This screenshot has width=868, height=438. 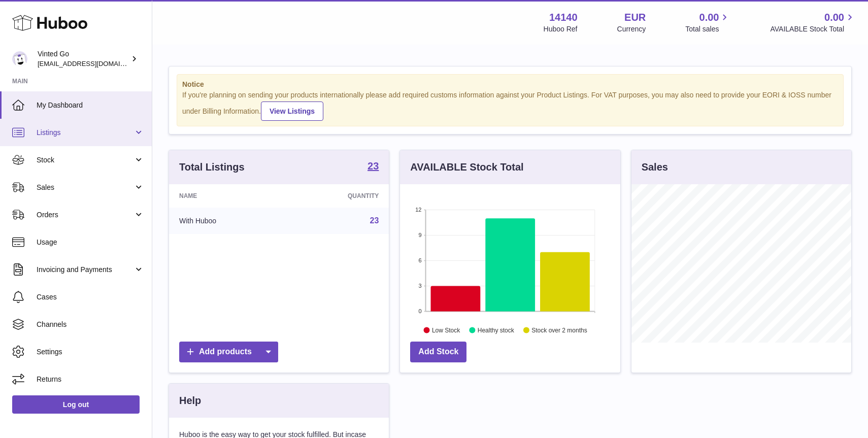 I want to click on h3: AVAILABLE Stock Total, so click(x=467, y=167).